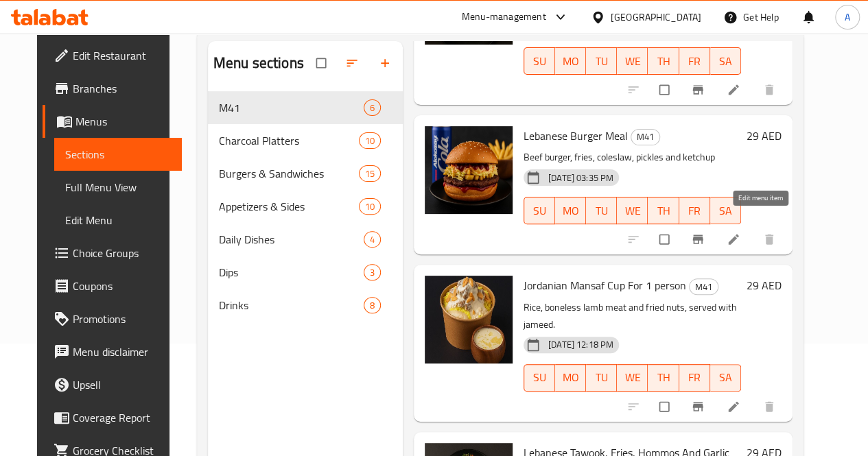 This screenshot has height=456, width=868. Describe the element at coordinates (118, 220) in the screenshot. I see `span: Edit Menu` at that location.